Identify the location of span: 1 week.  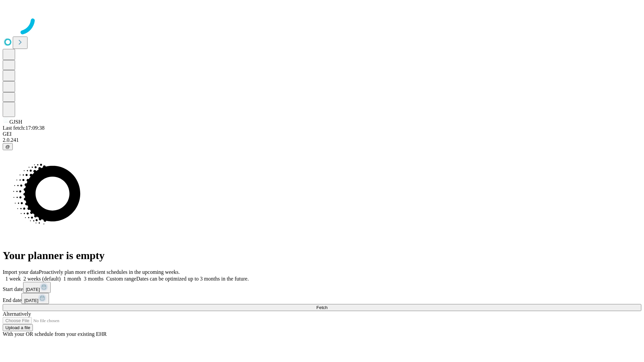
(13, 279).